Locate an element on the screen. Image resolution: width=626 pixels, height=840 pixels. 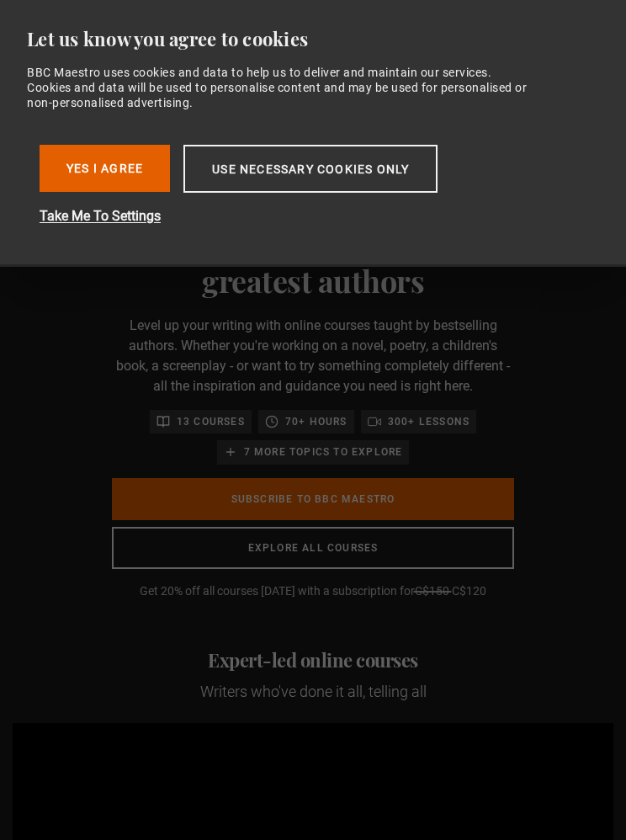
span: C$150 is located at coordinates (431, 590).